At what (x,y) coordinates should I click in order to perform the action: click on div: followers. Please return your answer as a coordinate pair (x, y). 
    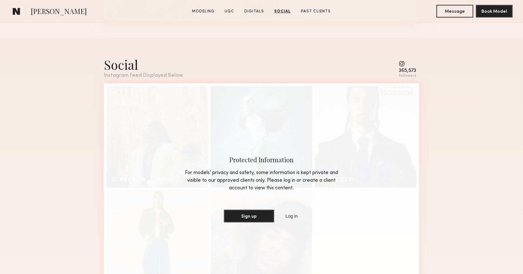
    Looking at the image, I should click on (408, 76).